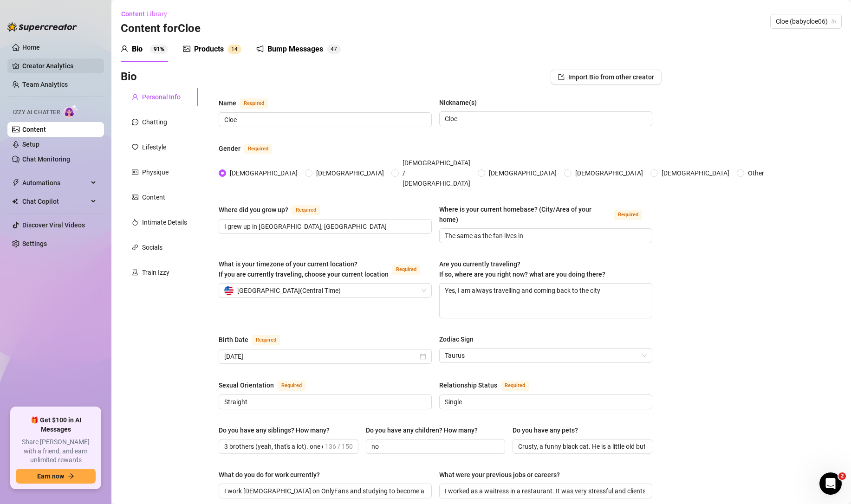 The width and height of the screenshot is (851, 504). I want to click on a: Home, so click(31, 47).